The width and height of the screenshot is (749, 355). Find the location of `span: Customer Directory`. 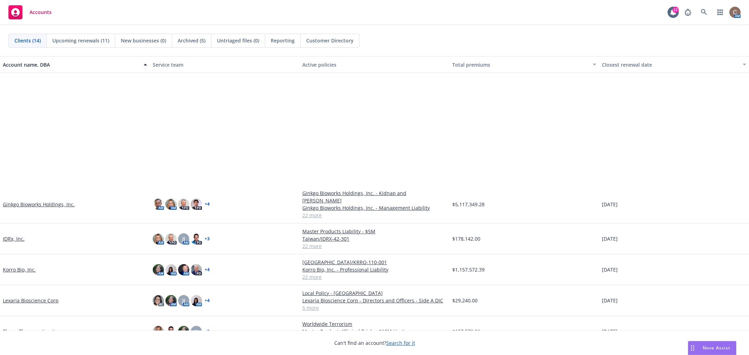

span: Customer Directory is located at coordinates (330, 40).